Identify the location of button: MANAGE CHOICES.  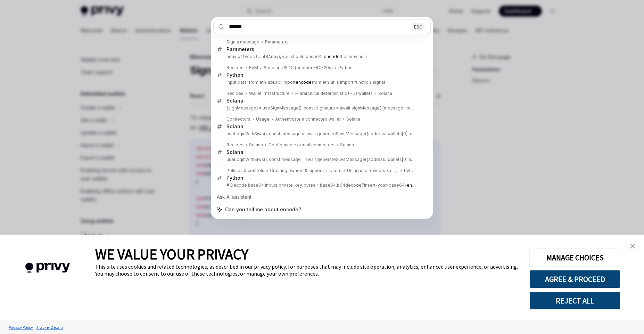
(575, 258).